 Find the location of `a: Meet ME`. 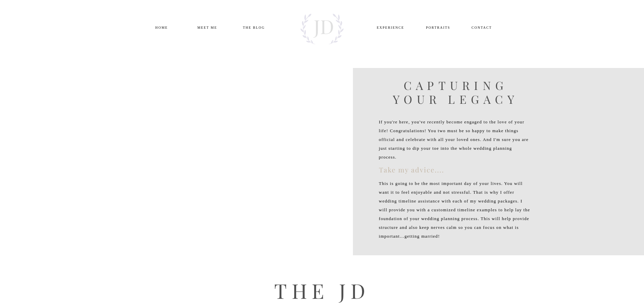

a: Meet ME is located at coordinates (207, 27).